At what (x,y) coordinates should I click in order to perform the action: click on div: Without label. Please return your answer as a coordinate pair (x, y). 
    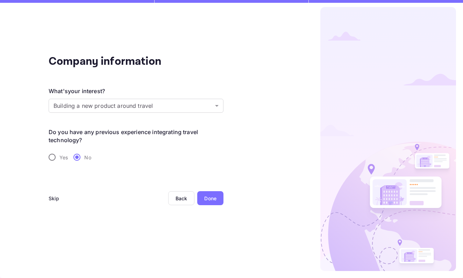
    Looking at the image, I should click on (136, 106).